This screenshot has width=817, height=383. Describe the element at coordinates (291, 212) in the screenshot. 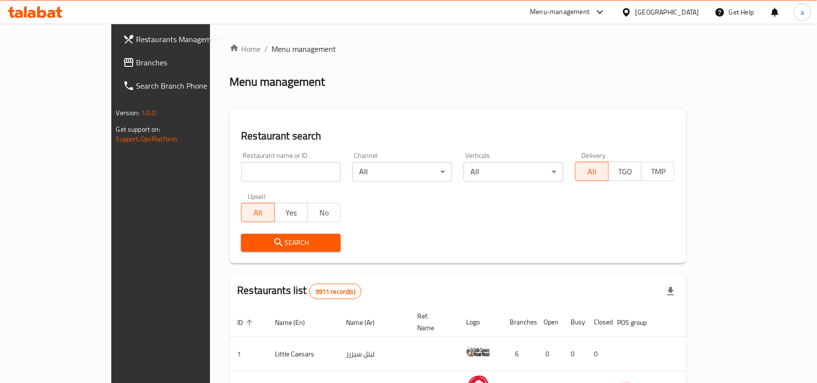

I see `span: Yes` at that location.